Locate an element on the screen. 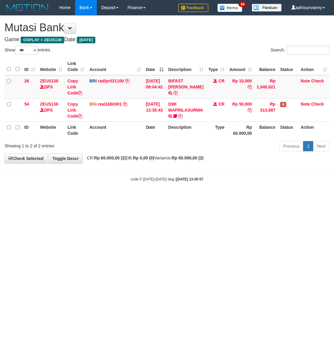  th: ID: activate to sort column ascending is located at coordinates (30, 67).